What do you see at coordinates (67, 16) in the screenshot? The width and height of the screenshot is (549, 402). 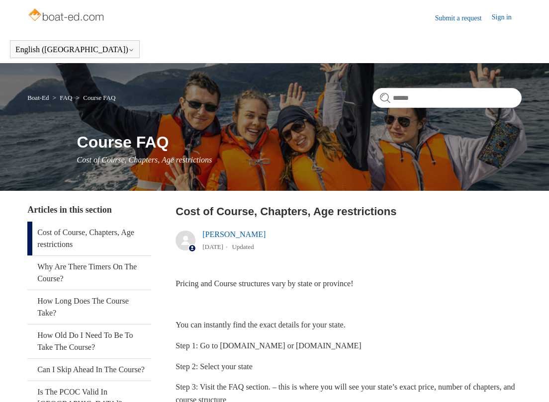 I see `img: Boat-Ed Help Center home page` at bounding box center [67, 16].